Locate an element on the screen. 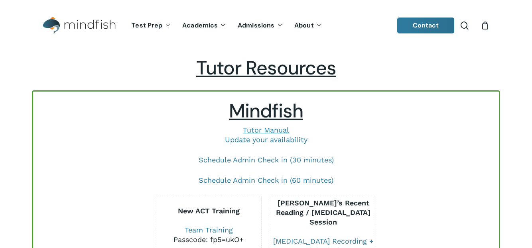 This screenshot has width=532, height=248. a: Test Prep is located at coordinates (151, 26).